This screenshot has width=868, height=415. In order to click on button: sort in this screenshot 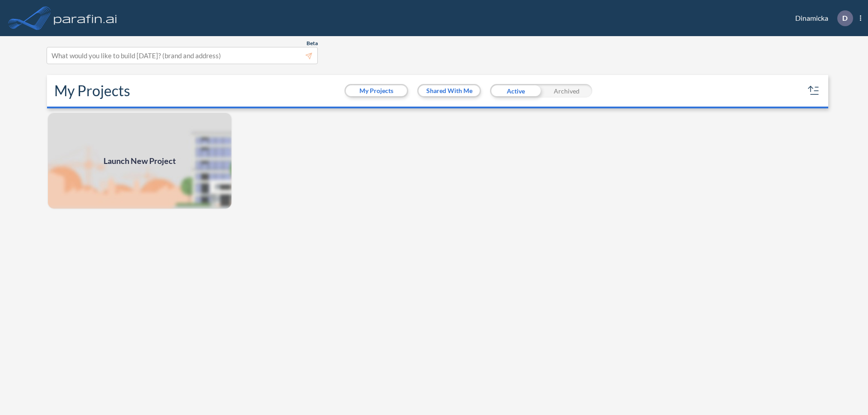, I will do `click(814, 91)`.